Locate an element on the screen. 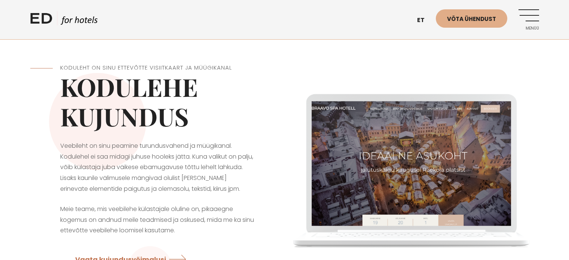 This screenshot has width=569, height=260. a: ED HOTELS is located at coordinates (64, 21).